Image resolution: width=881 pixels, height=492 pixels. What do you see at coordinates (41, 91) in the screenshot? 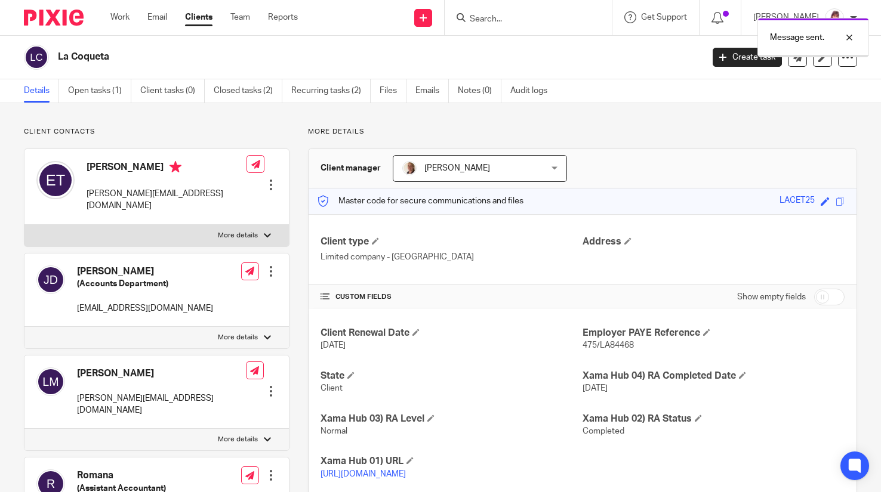
I see `a: Details` at bounding box center [41, 91].